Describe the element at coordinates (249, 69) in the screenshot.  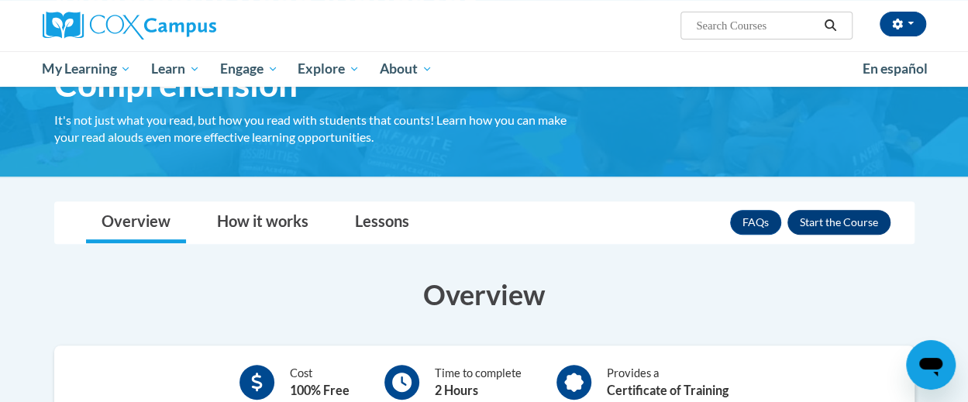
I see `span: Engage` at that location.